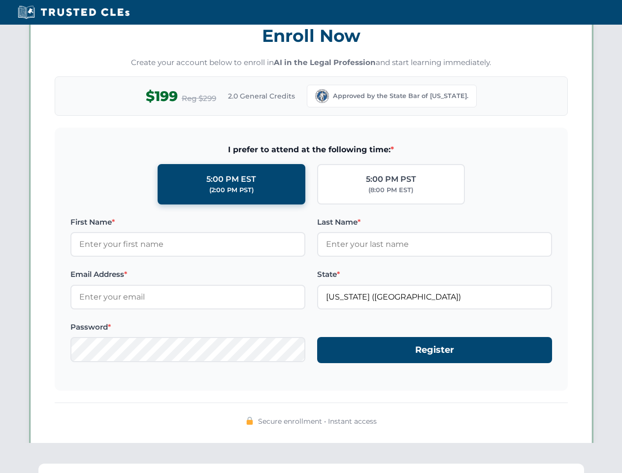 The image size is (622, 473). Describe the element at coordinates (435, 244) in the screenshot. I see `input: Enter your last name` at that location.